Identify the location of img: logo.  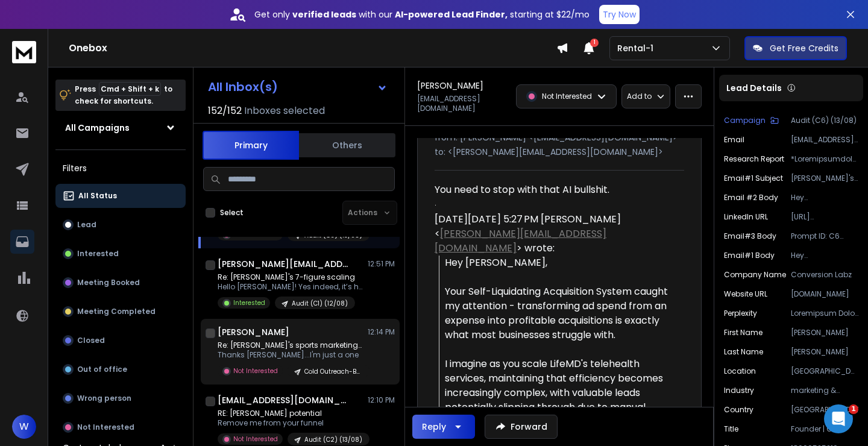
(24, 52).